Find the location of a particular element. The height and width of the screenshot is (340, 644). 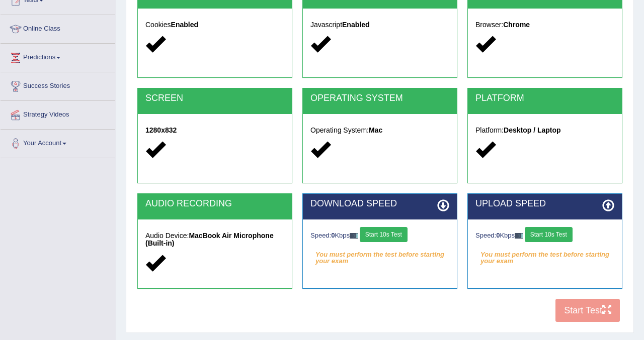

a: Success Stories is located at coordinates (58, 85).